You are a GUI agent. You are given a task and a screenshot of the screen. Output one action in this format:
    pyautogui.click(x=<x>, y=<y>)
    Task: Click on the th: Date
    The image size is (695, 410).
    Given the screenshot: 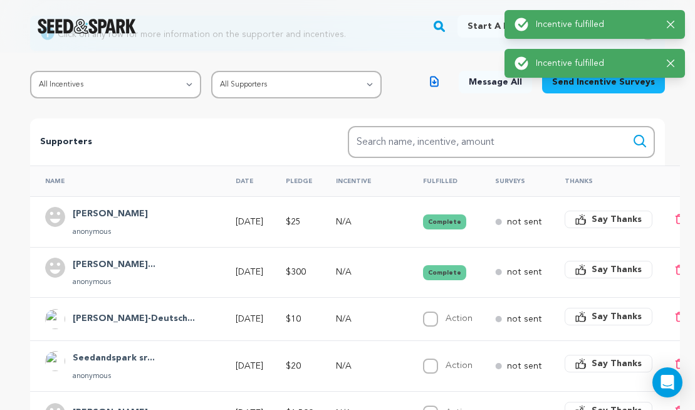 What is the action you would take?
    pyautogui.click(x=246, y=180)
    